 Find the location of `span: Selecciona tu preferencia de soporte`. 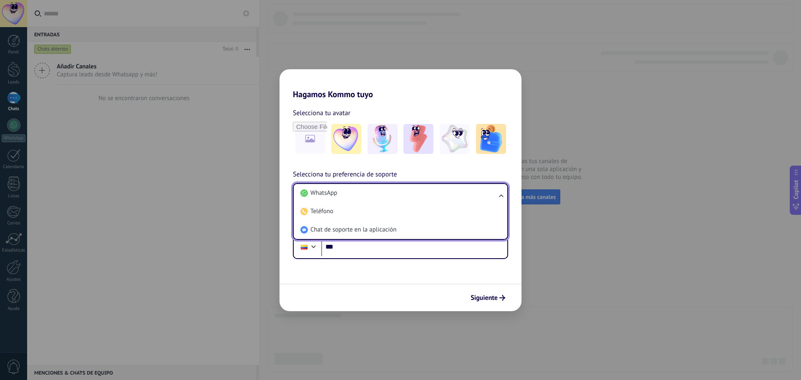

span: Selecciona tu preferencia de soporte is located at coordinates (345, 175).